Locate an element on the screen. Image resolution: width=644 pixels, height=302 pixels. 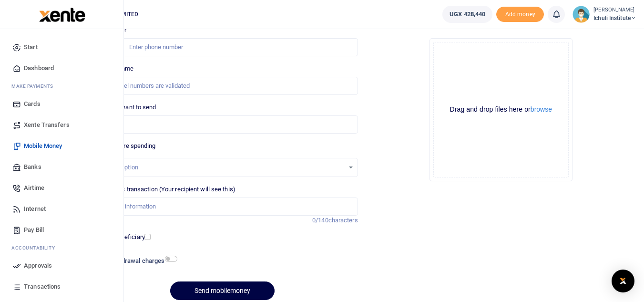
li: M is located at coordinates (62, 86).